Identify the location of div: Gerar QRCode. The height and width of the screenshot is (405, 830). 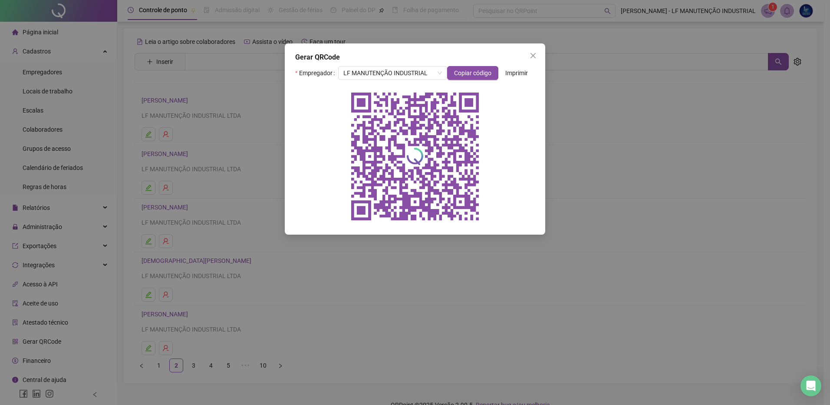
(415, 57).